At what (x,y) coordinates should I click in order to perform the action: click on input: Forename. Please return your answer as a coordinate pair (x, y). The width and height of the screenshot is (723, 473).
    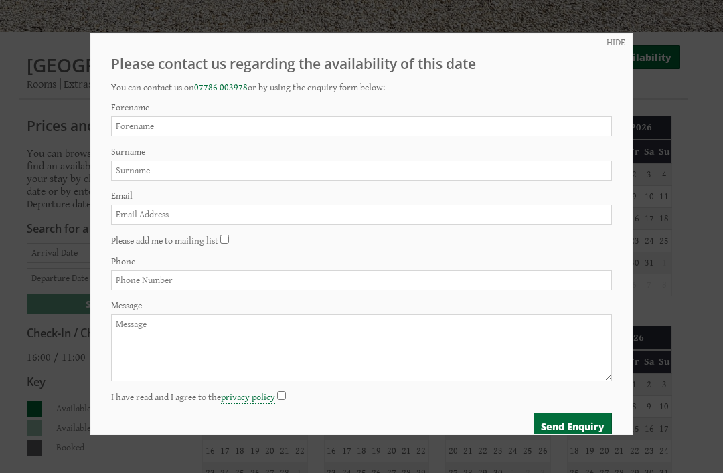
    Looking at the image, I should click on (361, 127).